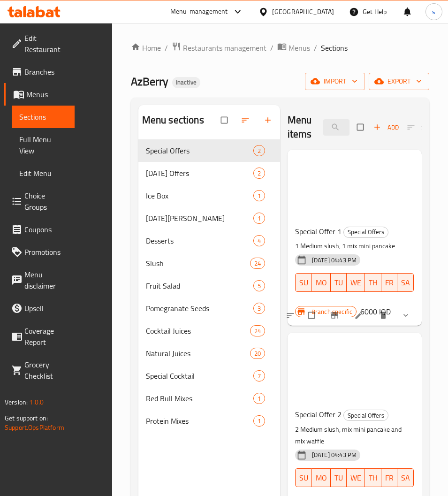 The width and height of the screenshot is (448, 496). I want to click on span: Grocery Checklist, so click(46, 371).